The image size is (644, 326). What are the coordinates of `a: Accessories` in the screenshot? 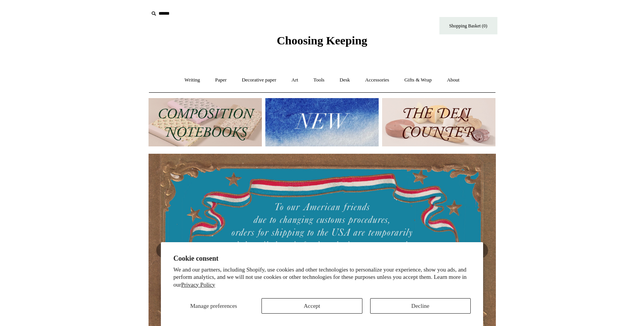 It's located at (377, 80).